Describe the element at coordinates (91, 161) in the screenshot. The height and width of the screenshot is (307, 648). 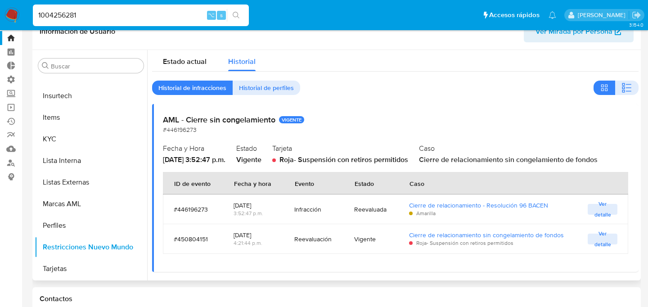
I see `button: Lista Interna` at that location.